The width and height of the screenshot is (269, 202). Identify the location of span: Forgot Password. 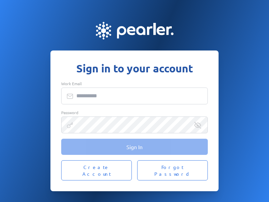
(173, 170).